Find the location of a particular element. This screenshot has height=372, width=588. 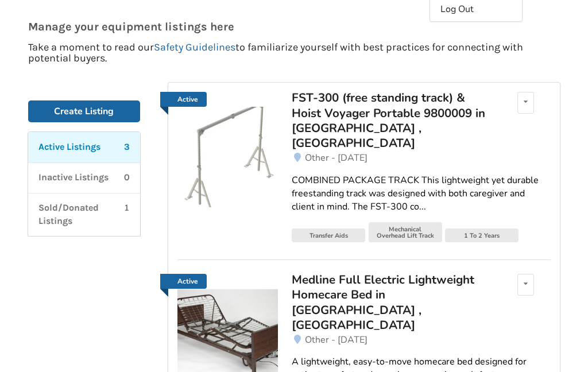

p: 3 is located at coordinates (127, 147).